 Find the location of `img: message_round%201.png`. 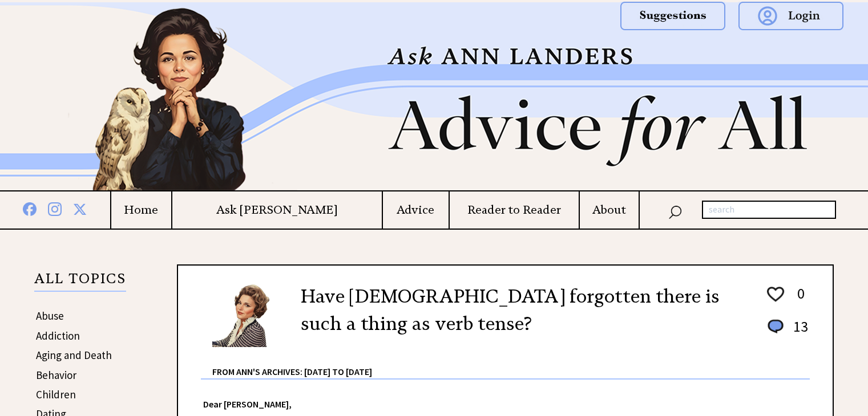

img: message_round%201.png is located at coordinates (775, 327).